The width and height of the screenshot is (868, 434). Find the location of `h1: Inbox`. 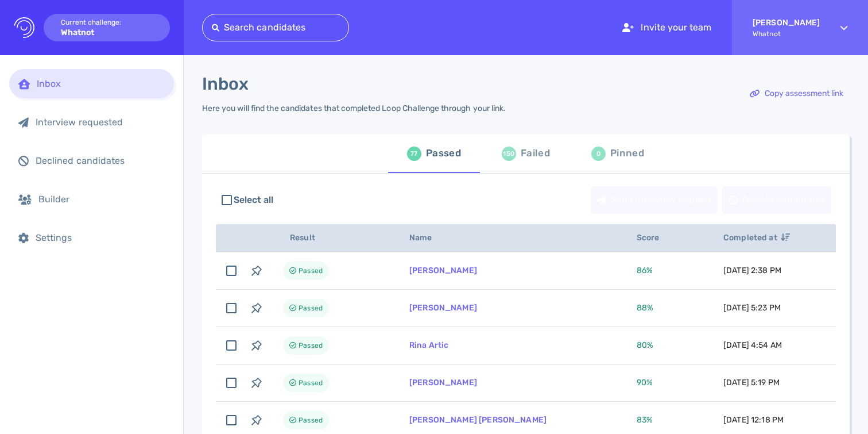

h1: Inbox is located at coordinates (225, 84).